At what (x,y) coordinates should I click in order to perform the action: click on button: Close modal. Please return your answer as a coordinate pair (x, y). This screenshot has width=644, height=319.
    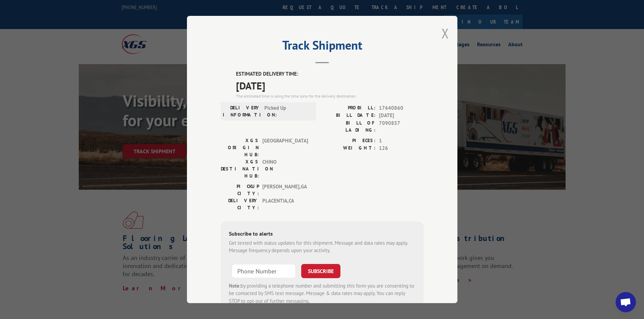
    Looking at the image, I should click on (445, 33).